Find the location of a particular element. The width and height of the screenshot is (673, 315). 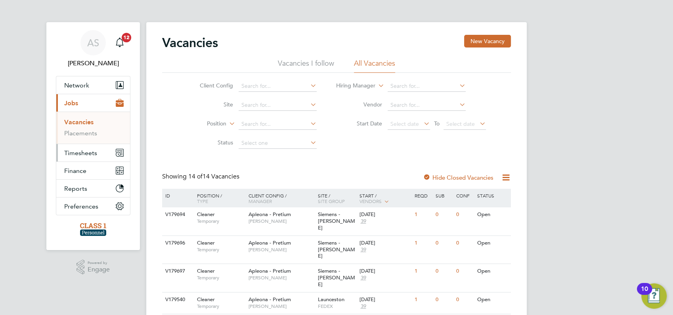

button: Open Resource Center, 10 new notifications is located at coordinates (654, 296).